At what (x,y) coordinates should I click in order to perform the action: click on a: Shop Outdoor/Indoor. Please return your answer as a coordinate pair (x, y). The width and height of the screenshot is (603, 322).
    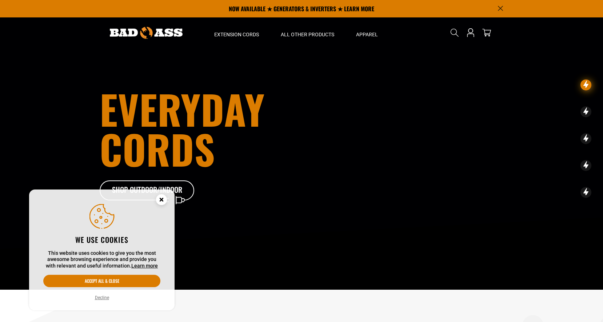
    Looking at the image, I should click on (147, 191).